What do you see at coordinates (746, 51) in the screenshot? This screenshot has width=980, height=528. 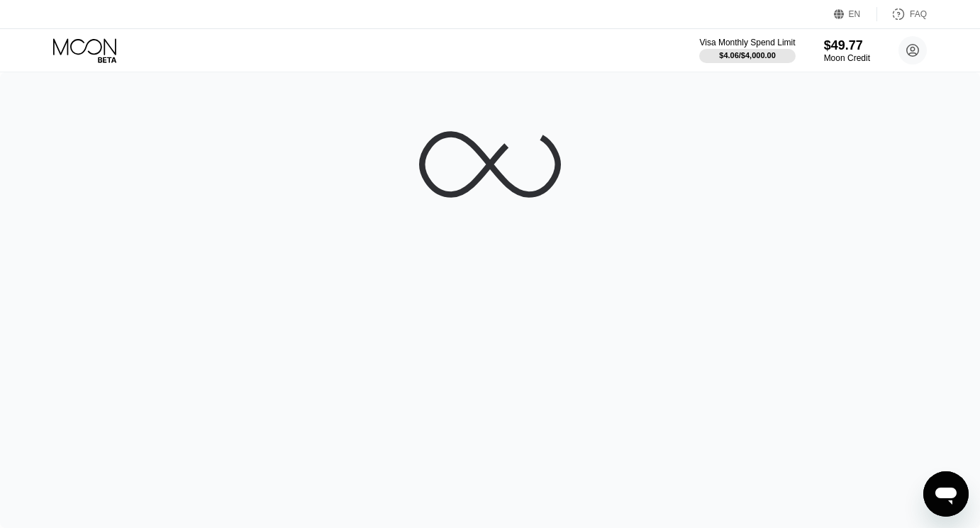 I see `div: Visa Monthly Spend Limit$4.06/$4,000.00` at bounding box center [746, 51].